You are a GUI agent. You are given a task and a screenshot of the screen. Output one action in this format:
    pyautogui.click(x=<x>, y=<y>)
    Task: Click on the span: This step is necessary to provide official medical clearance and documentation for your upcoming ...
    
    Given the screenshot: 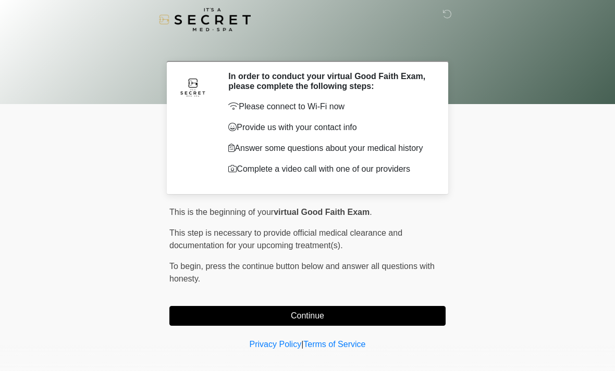 What is the action you would take?
    pyautogui.click(x=285, y=239)
    